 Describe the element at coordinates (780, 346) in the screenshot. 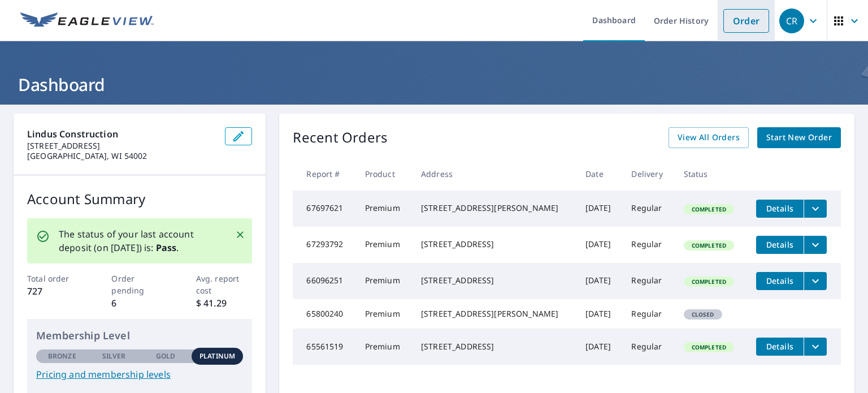

I see `button: detailsBtn-65561519` at that location.